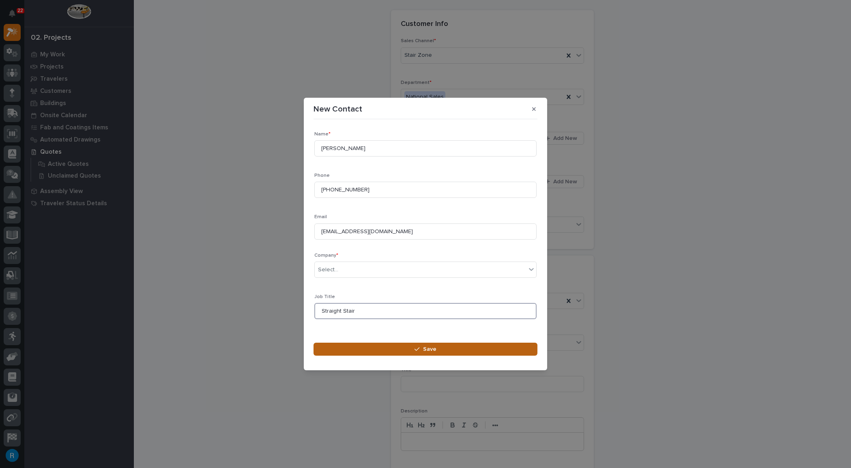  Describe the element at coordinates (322, 134) in the screenshot. I see `span: Name` at that location.